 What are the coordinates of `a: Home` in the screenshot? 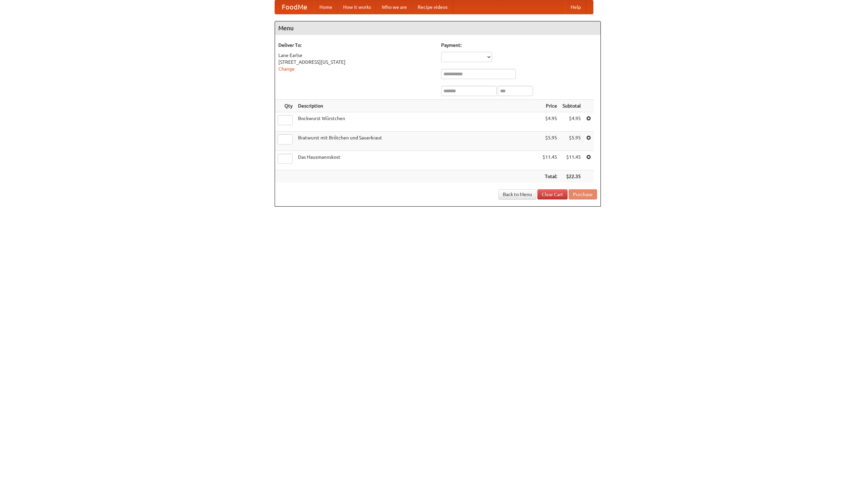 It's located at (326, 7).